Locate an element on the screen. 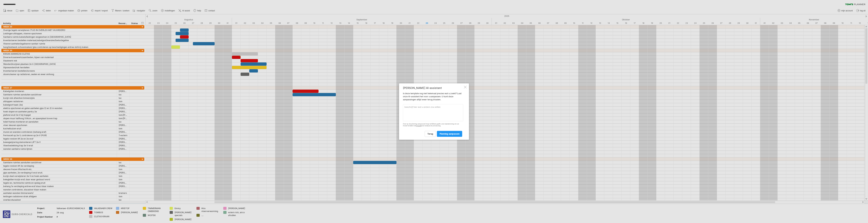  span: planning aanpassen is located at coordinates (449, 134).